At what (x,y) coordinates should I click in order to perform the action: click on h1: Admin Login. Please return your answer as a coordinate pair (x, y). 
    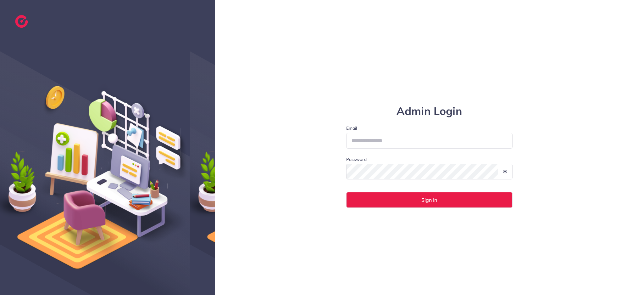
    Looking at the image, I should click on (430, 111).